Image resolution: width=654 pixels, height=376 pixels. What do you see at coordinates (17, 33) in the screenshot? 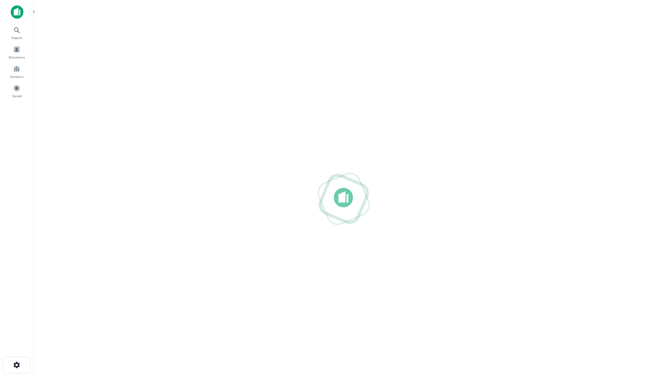
I see `a: Search` at bounding box center [17, 33].